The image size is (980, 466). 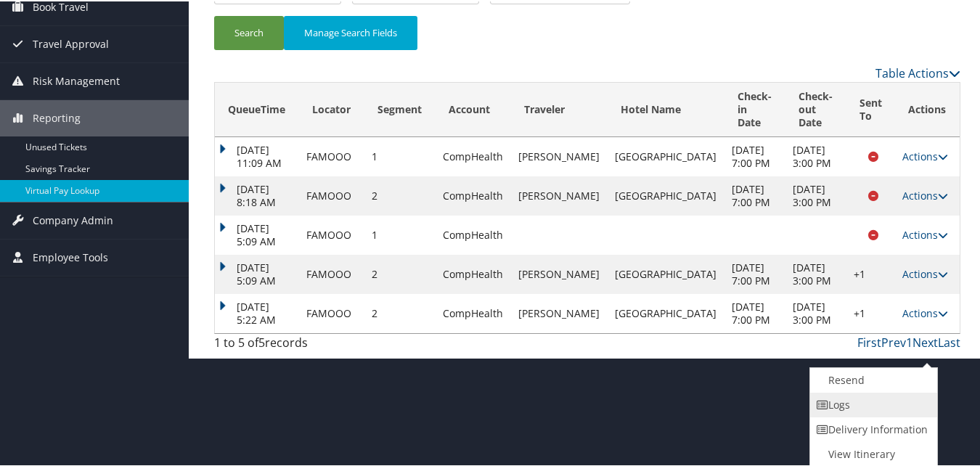 I want to click on a: Next, so click(x=925, y=342).